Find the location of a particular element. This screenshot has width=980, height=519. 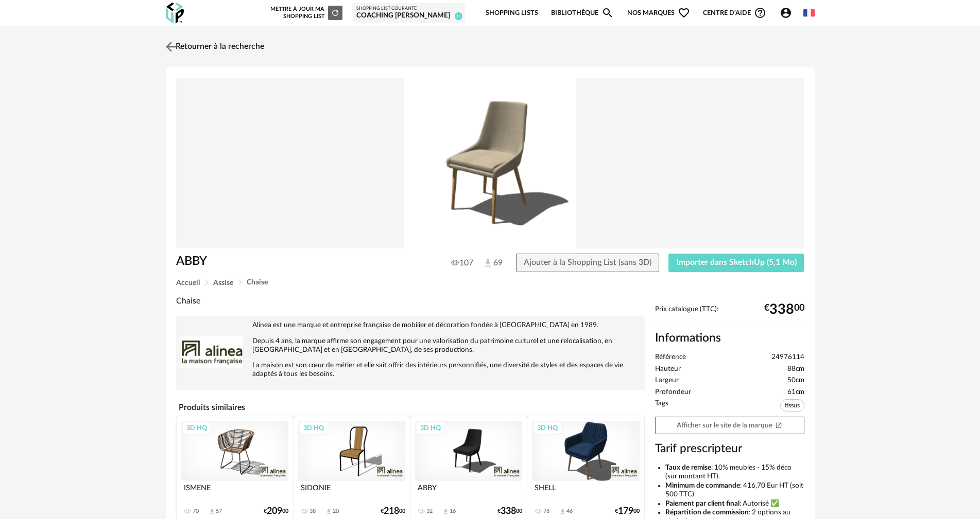

div: Breadcrumb is located at coordinates (490, 283).